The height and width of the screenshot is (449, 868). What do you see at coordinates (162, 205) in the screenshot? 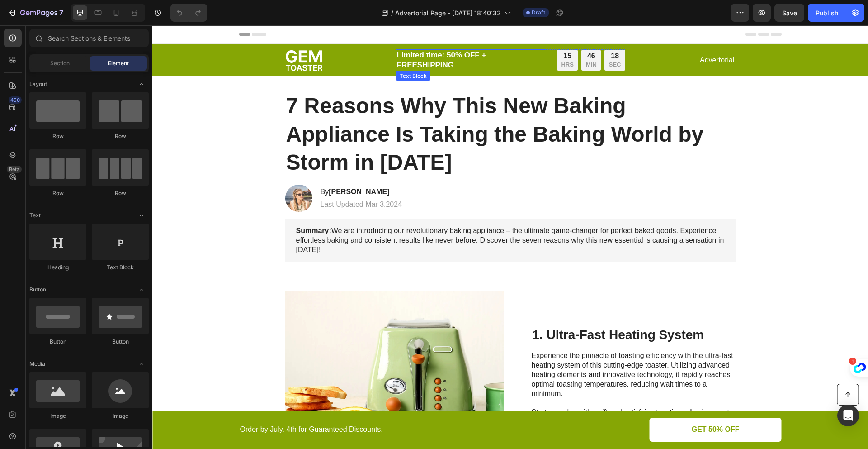
I see `strong: Summary:` at bounding box center [162, 205].